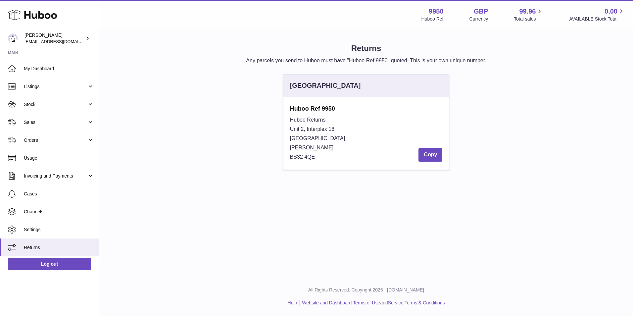 This screenshot has width=633, height=316. I want to click on p: Any parcels you send to Huboo must have "Huboo Ref 9950" quoted. This is your own unique number., so click(366, 61).